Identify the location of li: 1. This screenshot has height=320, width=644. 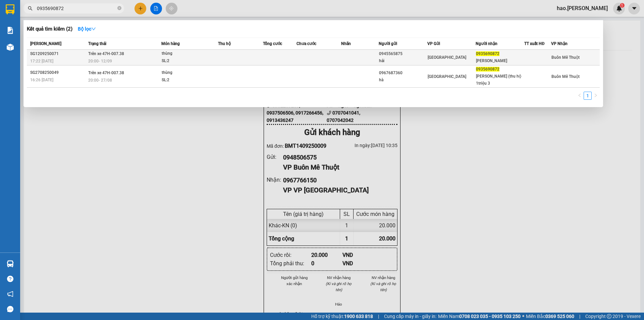
(587, 95).